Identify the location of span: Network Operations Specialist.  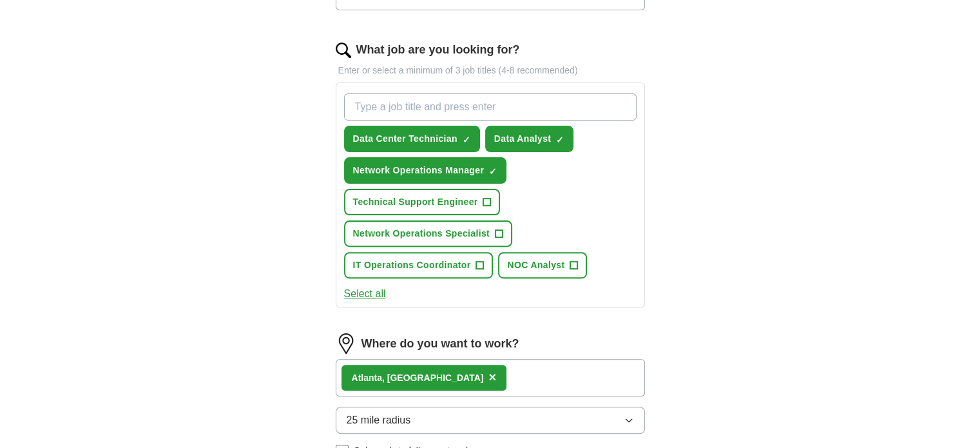
(422, 233).